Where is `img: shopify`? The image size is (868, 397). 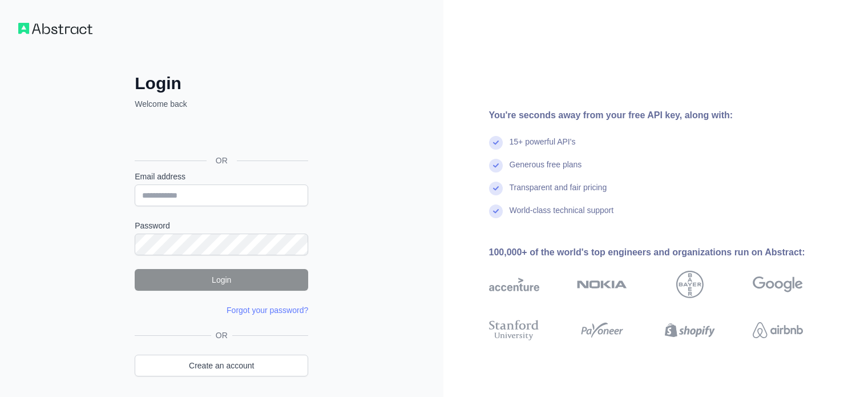 img: shopify is located at coordinates (690, 330).